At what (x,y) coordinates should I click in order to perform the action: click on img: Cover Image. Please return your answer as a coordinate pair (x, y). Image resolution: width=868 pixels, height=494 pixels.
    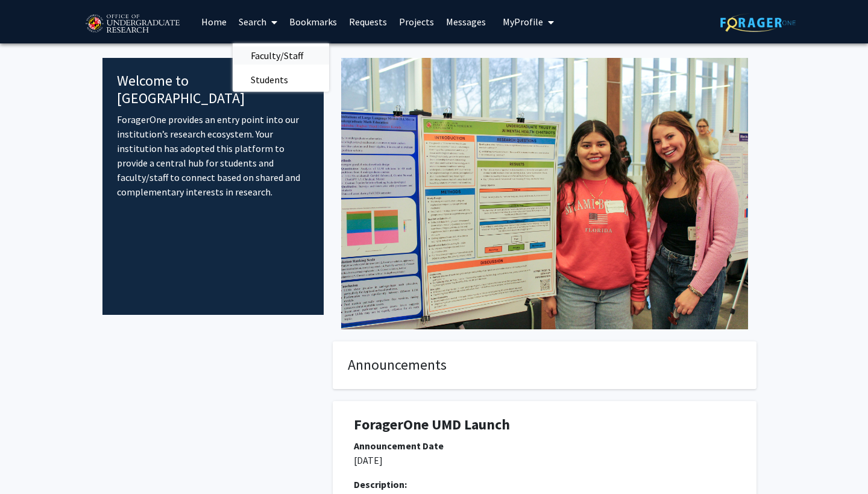
    Looking at the image, I should click on (544, 194).